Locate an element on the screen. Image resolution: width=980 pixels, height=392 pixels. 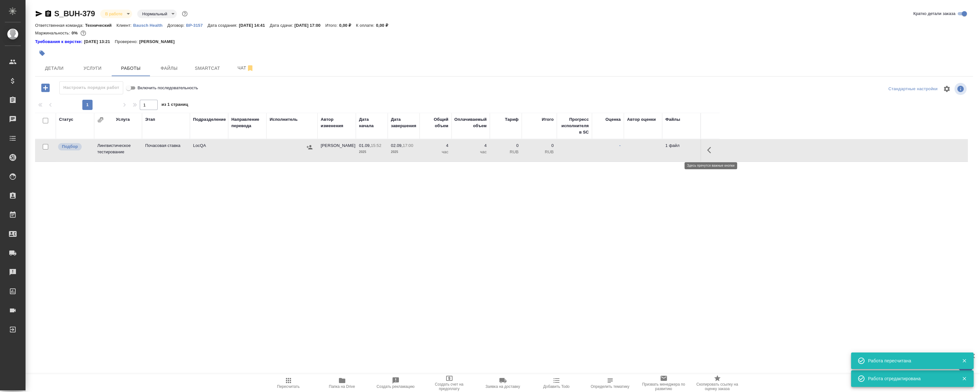
span: Определить тематику is located at coordinates (610, 387).